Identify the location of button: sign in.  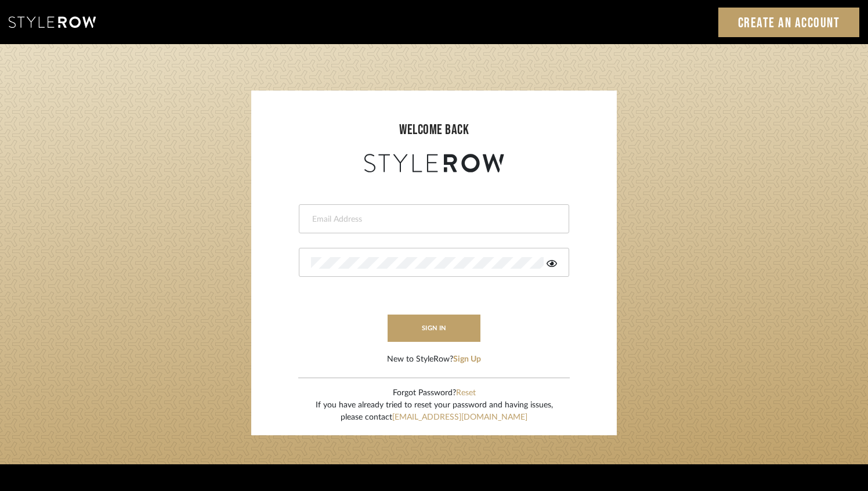
(434, 327).